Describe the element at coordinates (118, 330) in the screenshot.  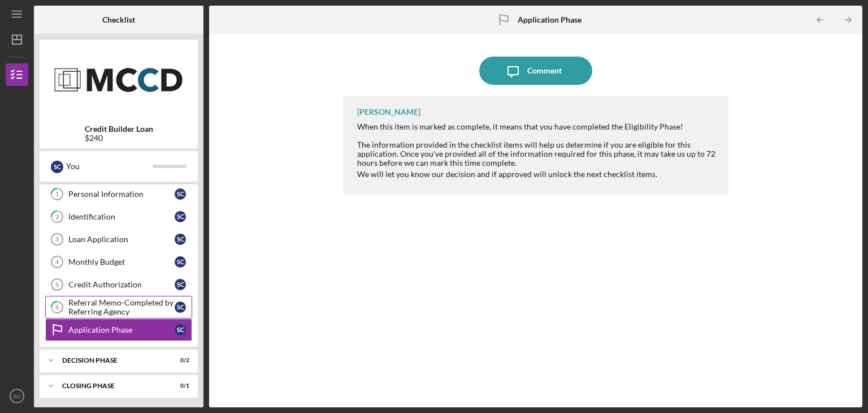
I see `a: Application PhaseSC` at that location.